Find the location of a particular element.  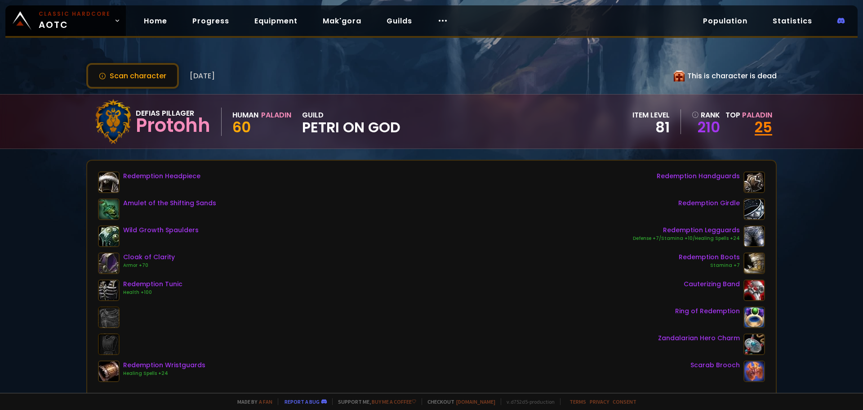

div: Paladin is located at coordinates (276, 115).